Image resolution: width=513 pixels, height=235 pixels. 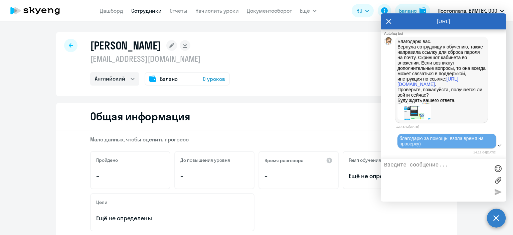 I want to click on a: Сотрудники, so click(x=146, y=11).